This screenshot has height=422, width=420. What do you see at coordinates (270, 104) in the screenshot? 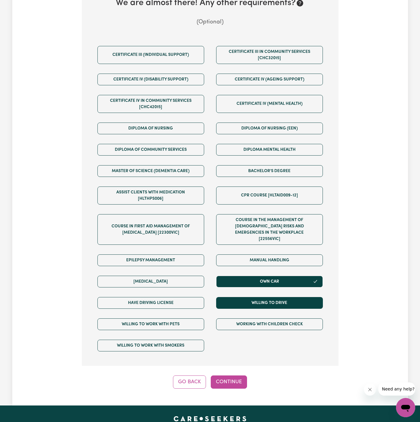
I see `button: Certificate IV (Mental Health)` at bounding box center [270, 104].